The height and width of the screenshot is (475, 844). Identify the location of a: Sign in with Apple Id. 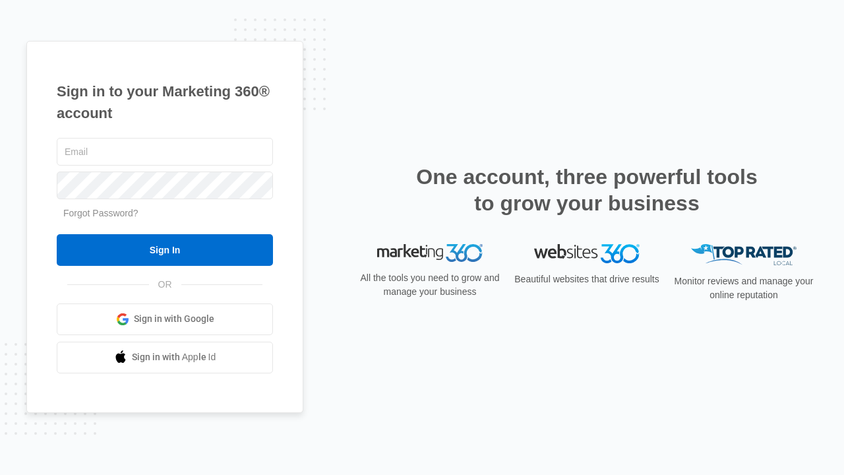
(165, 357).